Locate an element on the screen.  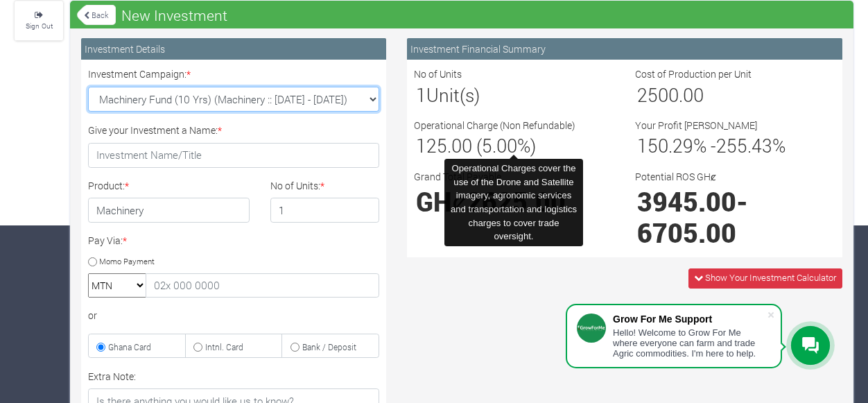
input: Bank / Deposit is located at coordinates (295, 347).